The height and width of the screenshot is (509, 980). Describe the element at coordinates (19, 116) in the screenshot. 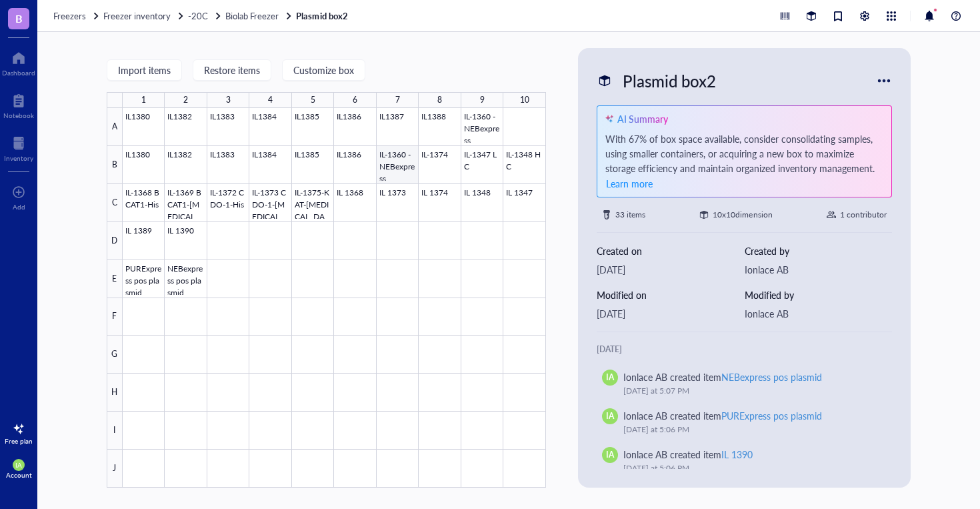

I see `div: Notebook` at that location.